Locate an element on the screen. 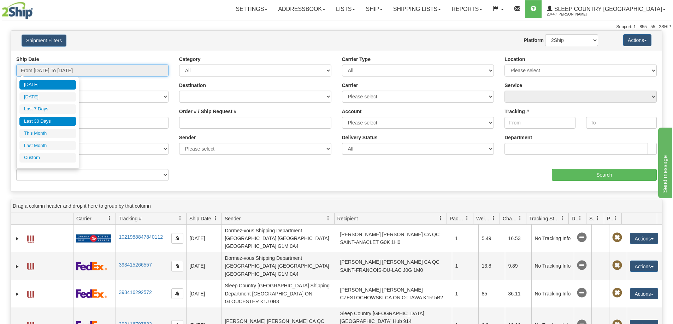  a: Shipment Issues filter column settings is located at coordinates (597, 219).